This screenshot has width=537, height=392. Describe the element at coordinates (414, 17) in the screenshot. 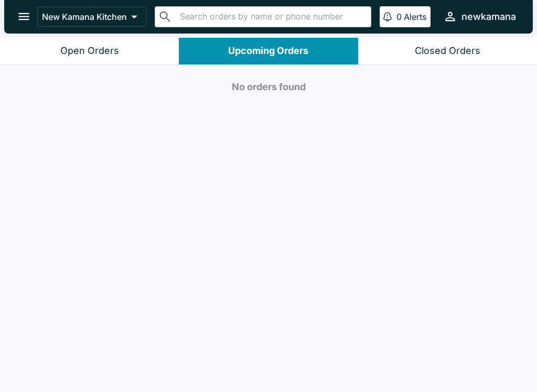

I see `p: Alerts` at that location.